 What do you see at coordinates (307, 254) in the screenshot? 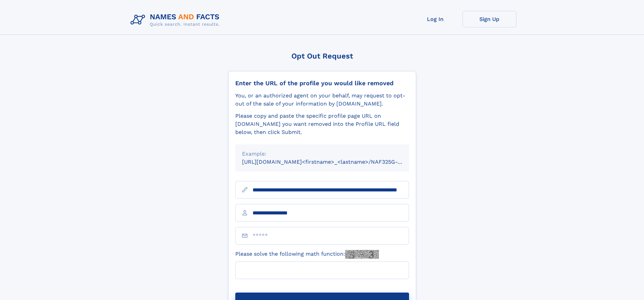
I see `label: Please solve the following math function:` at bounding box center [307, 254].